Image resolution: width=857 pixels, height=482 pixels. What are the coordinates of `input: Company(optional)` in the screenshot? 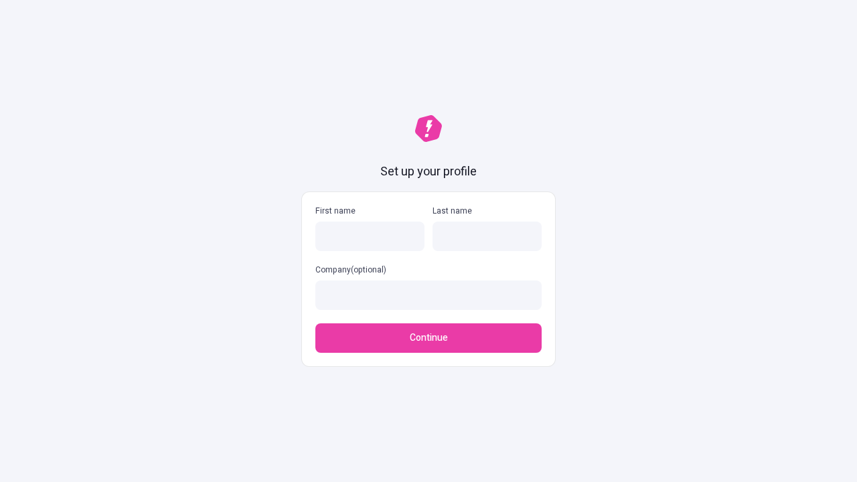 It's located at (428, 295).